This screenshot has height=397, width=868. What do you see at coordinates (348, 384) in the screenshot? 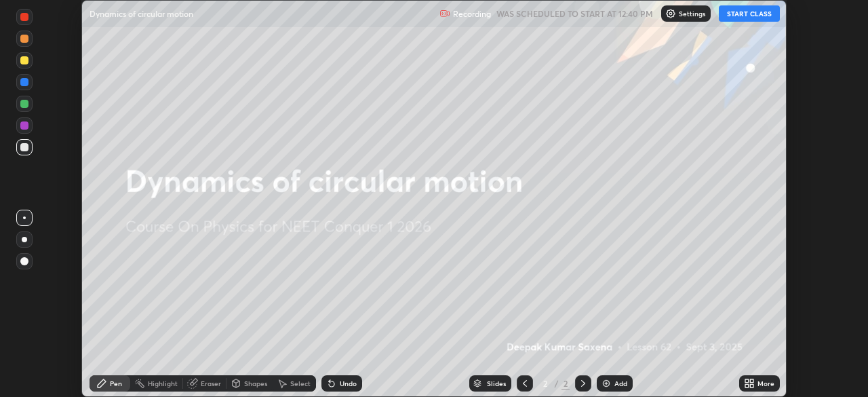
I see `div: Undo` at bounding box center [348, 384].